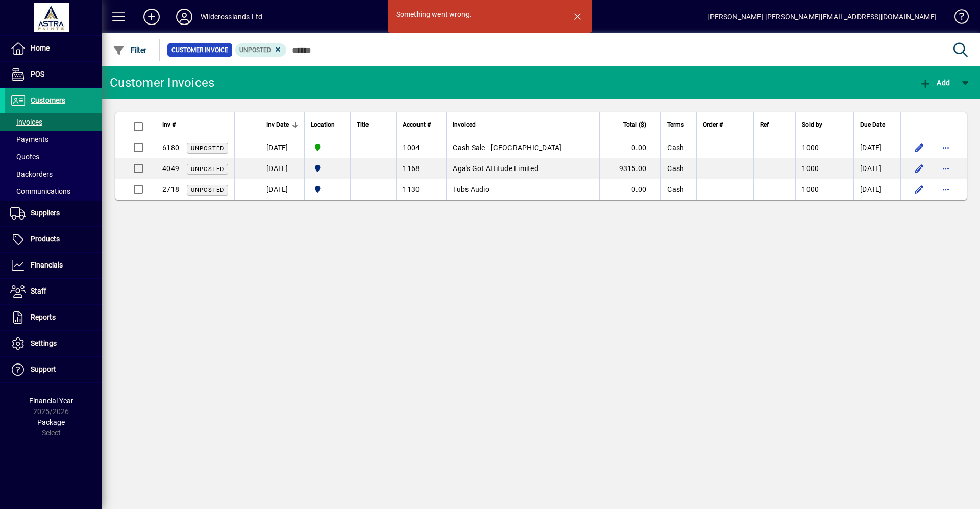 The height and width of the screenshot is (509, 980). Describe the element at coordinates (26, 122) in the screenshot. I see `span: Invoices` at that location.